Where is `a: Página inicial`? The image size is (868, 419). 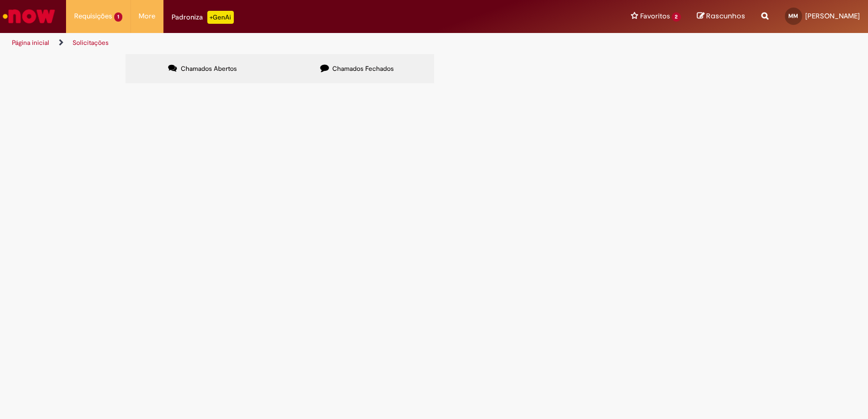 a: Página inicial is located at coordinates (30, 43).